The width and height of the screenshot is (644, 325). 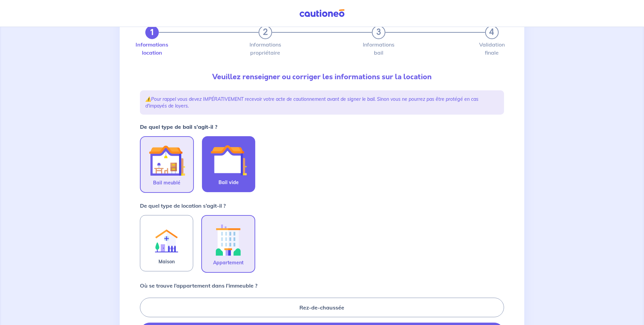 I want to click on img: illu_apartment.svg, so click(x=228, y=240).